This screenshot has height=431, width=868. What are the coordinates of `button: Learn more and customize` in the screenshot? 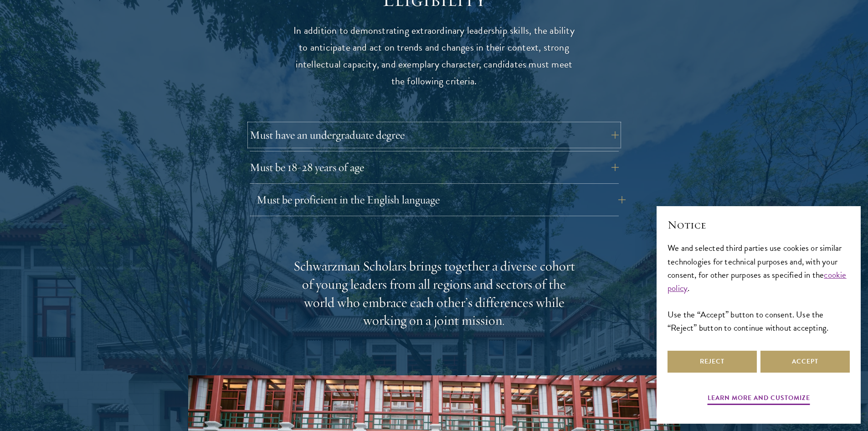 It's located at (758, 399).